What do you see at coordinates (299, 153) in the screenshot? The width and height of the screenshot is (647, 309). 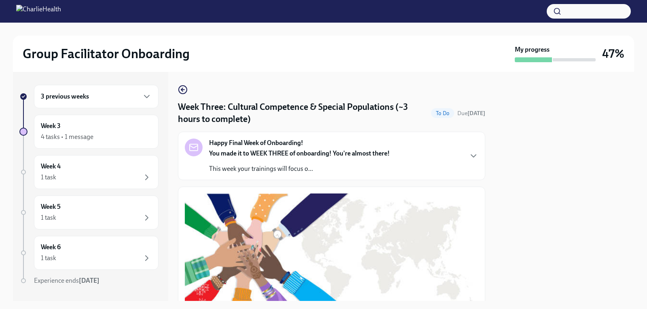 I see `strong: You made it to WEEK THREE of onboarding! You're almost there!` at bounding box center [299, 153].